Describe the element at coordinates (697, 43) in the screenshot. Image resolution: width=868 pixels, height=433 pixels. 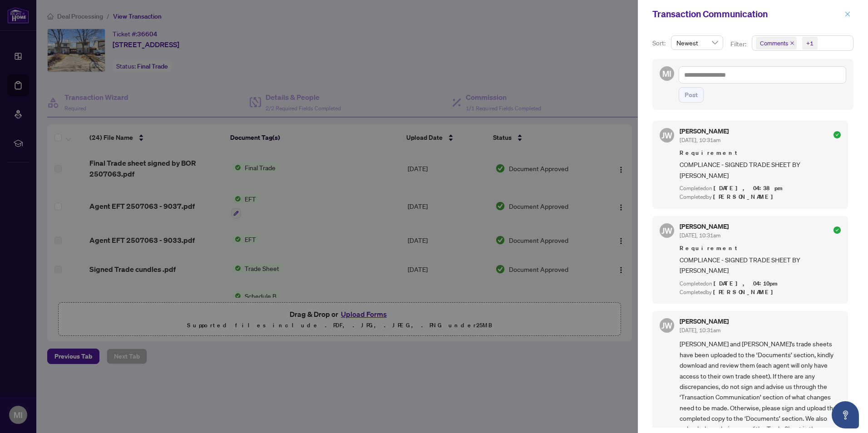
I see `span: Newest` at that location.